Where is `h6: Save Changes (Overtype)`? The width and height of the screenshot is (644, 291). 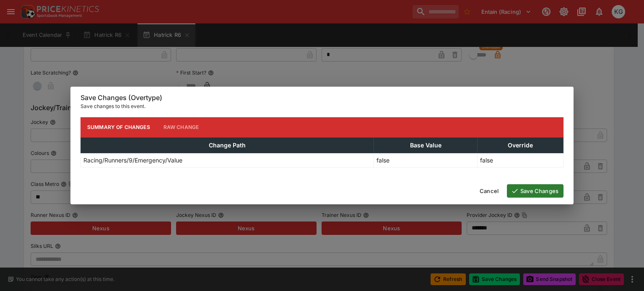 h6: Save Changes (Overtype) is located at coordinates (322, 98).